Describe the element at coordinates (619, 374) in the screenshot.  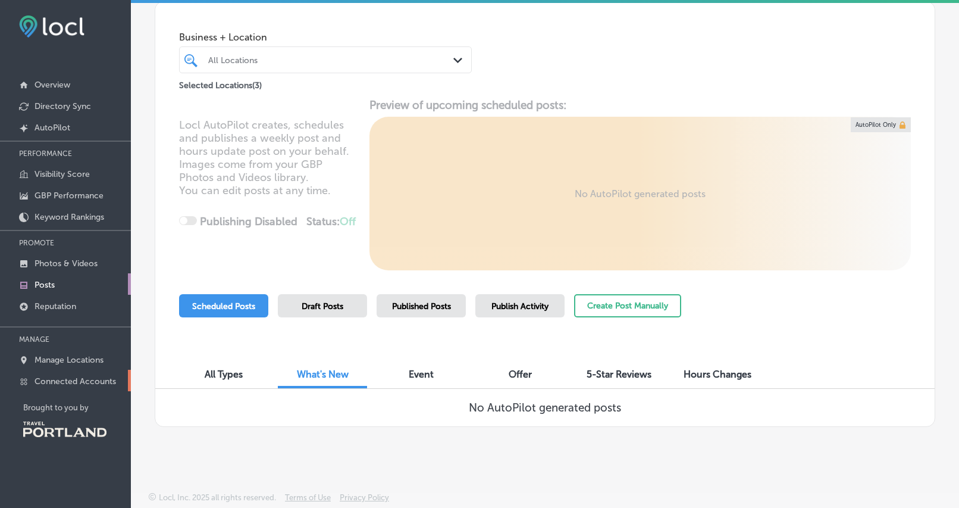
I see `span: 5-Star Reviews` at that location.